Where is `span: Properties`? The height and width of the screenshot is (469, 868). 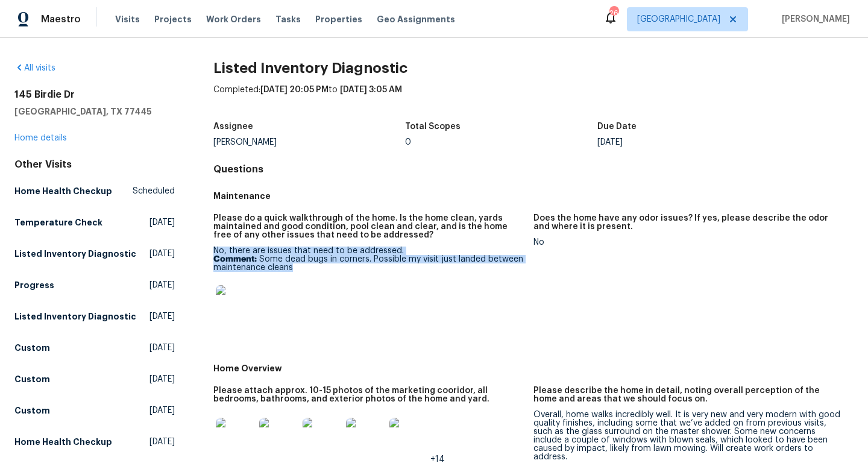 span: Properties is located at coordinates (339, 19).